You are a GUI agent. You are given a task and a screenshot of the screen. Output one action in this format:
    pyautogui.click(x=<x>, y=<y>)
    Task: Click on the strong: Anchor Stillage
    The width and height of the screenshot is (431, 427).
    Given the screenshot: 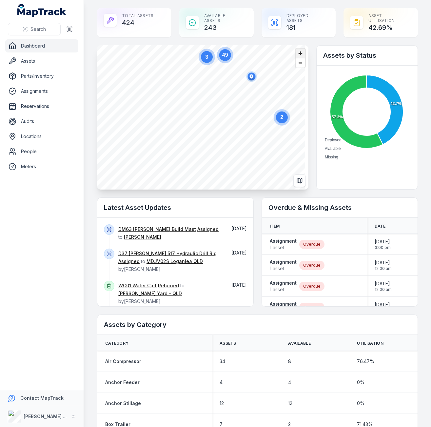 What is the action you would take?
    pyautogui.click(x=123, y=403)
    